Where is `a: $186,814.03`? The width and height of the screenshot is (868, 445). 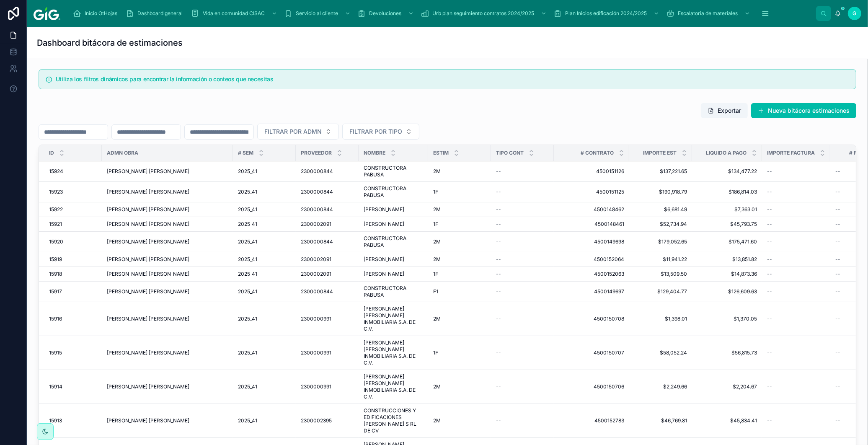 a: $186,814.03 is located at coordinates (727, 192).